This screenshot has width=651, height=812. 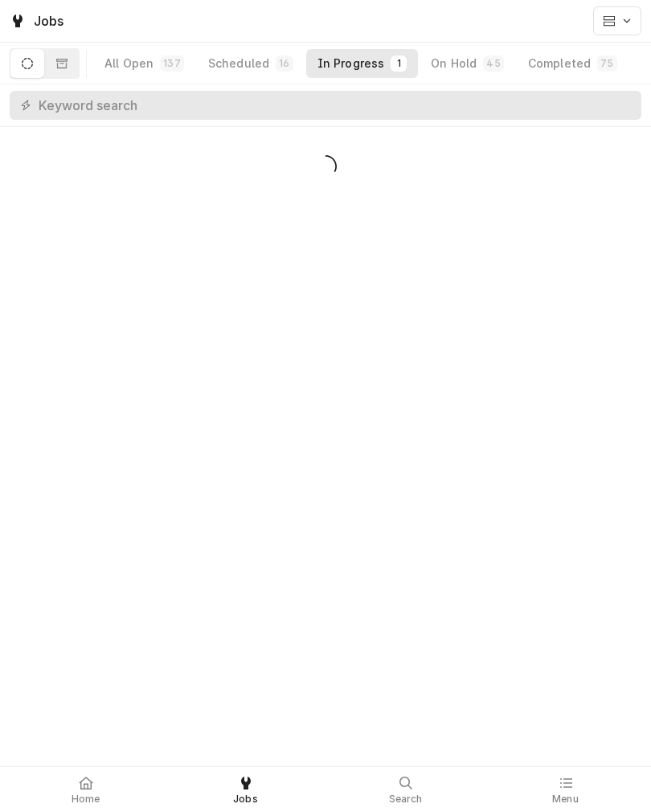 I want to click on a: Search, so click(x=405, y=789).